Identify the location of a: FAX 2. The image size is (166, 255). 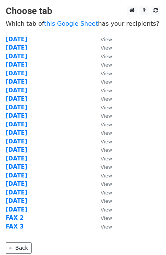
(14, 218).